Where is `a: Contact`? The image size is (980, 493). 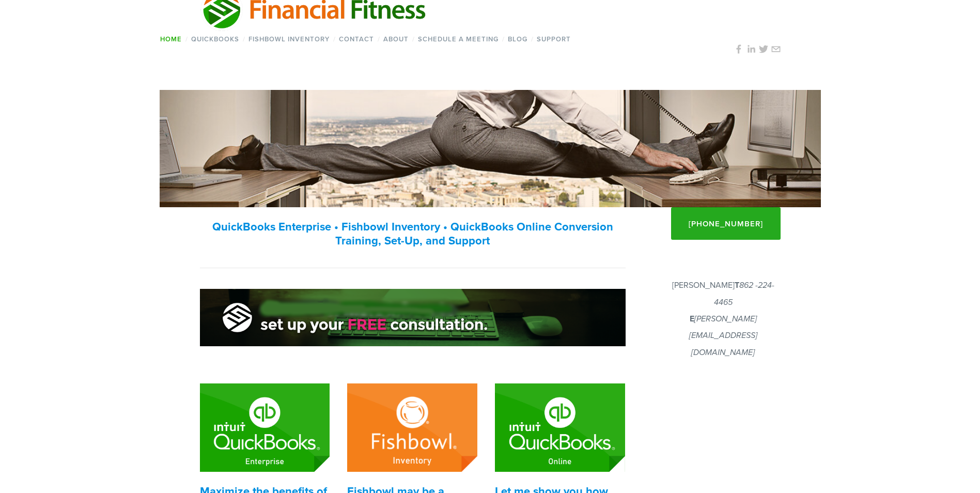 a: Contact is located at coordinates (357, 39).